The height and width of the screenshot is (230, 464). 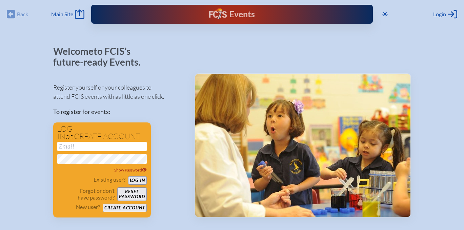 I want to click on span: or, so click(x=69, y=137).